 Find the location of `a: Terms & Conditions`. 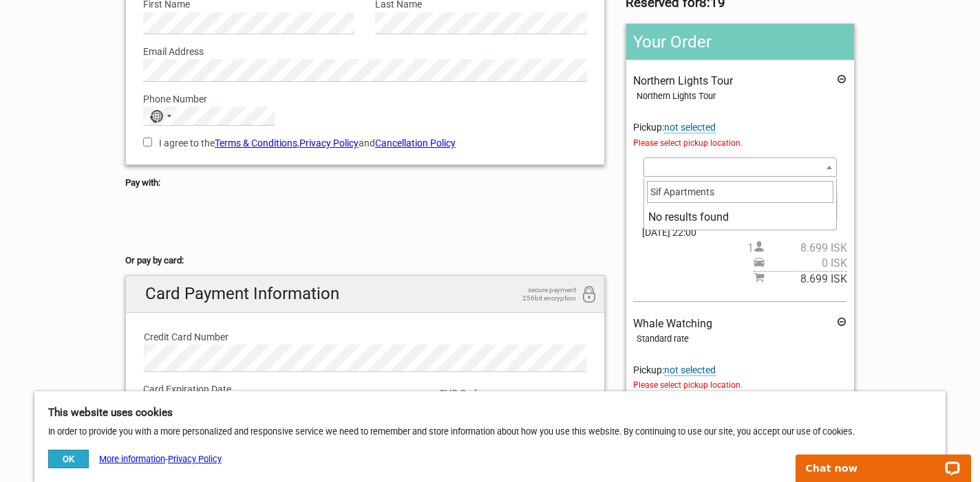

a: Terms & Conditions is located at coordinates (256, 143).